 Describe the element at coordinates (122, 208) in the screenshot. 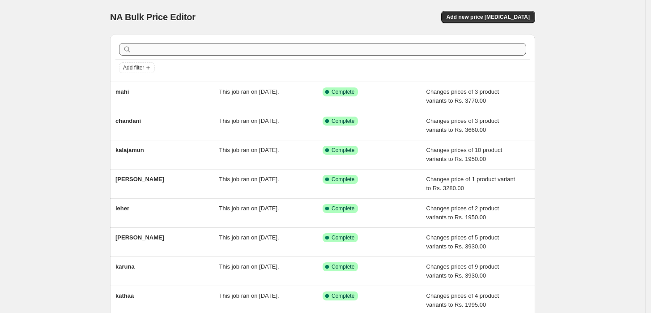

I see `span: leher` at that location.